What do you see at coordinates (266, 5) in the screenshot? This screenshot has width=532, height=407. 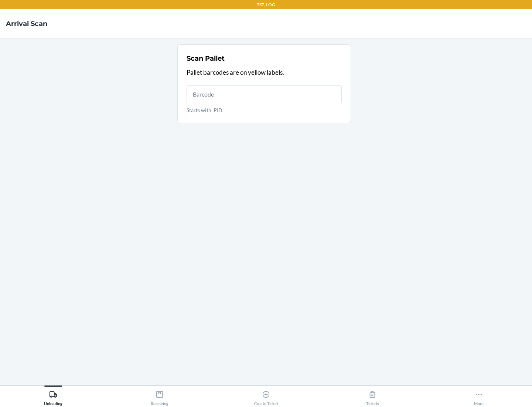 I see `p: TST_LOG` at bounding box center [266, 5].